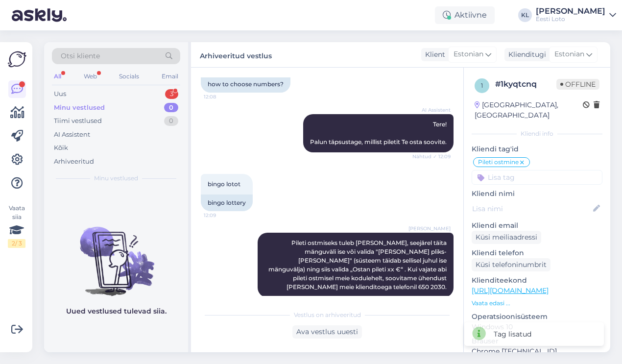  I want to click on div: Tag lisatud, so click(512, 334).